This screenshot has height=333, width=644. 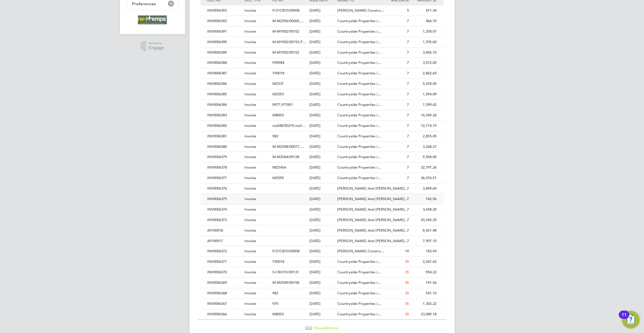 I want to click on span: M-MY002/00152, so click(x=286, y=52).